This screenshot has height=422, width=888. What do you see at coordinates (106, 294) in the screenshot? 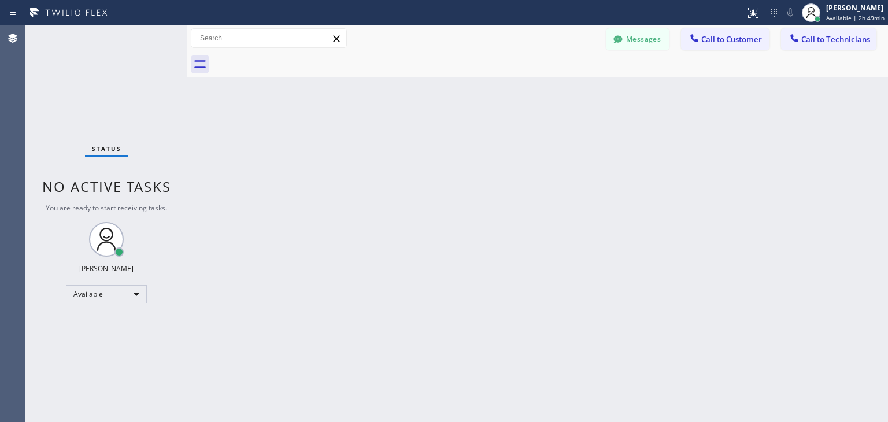
I see `div: Available` at bounding box center [106, 294].